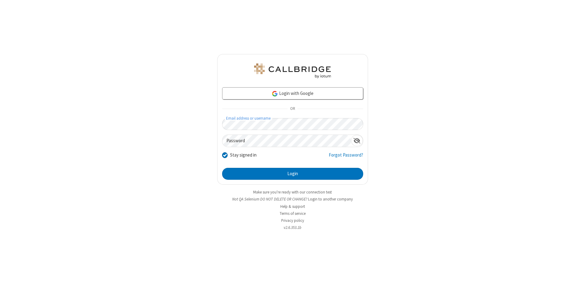 The width and height of the screenshot is (585, 289). What do you see at coordinates (292, 227) in the screenshot?
I see `li: v2.6.353.1b` at bounding box center [292, 227].